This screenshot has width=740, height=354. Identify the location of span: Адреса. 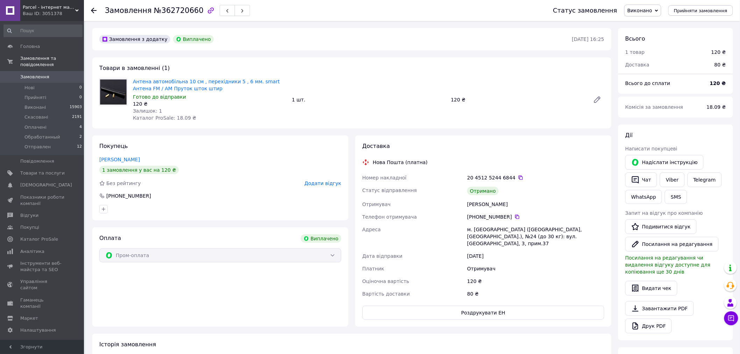
(372, 230).